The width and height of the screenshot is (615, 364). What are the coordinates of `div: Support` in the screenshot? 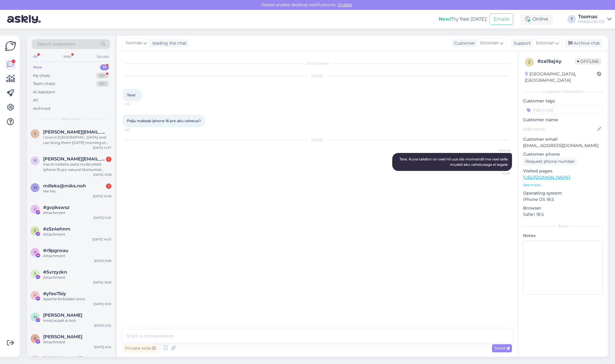 It's located at (521, 43).